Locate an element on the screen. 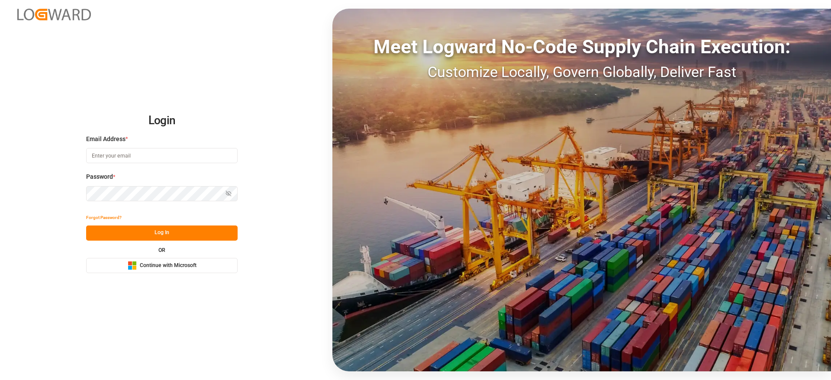 The height and width of the screenshot is (380, 831). span: Continue with Microsoft is located at coordinates (168, 266).